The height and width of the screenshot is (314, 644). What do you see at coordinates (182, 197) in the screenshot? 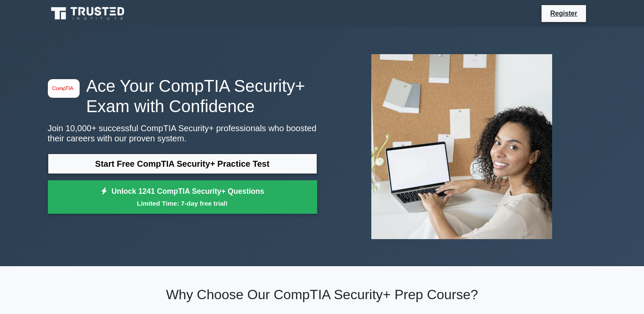
I see `a: Unlock 1241 CompTIA Security+ QuestionsLimited Time: 7-day free trial!` at bounding box center [182, 197].